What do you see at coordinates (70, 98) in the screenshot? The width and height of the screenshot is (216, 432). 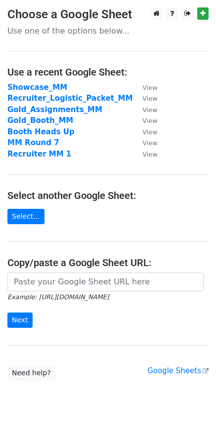 I see `strong: Recruiter_Logistic_Packet_MM` at bounding box center [70, 98].